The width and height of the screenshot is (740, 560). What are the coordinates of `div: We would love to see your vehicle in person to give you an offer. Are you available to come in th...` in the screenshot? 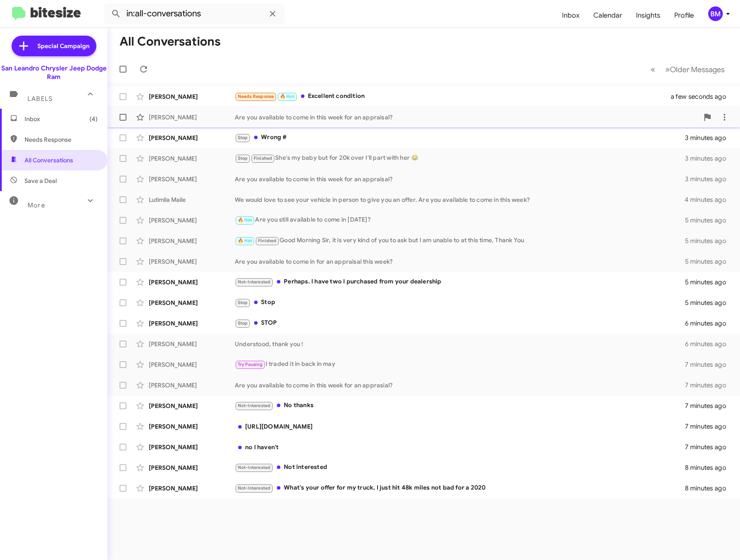 It's located at (459, 200).